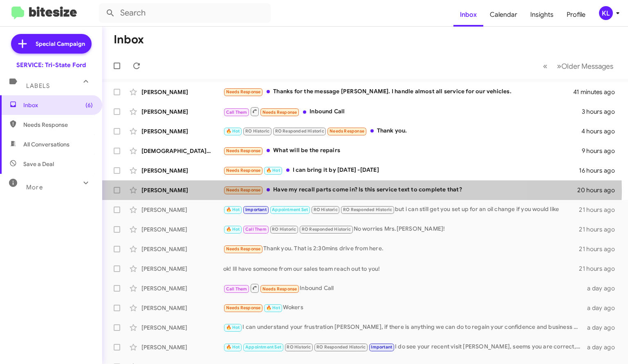 The image size is (628, 364). I want to click on div: 9 hours ago, so click(602, 151).